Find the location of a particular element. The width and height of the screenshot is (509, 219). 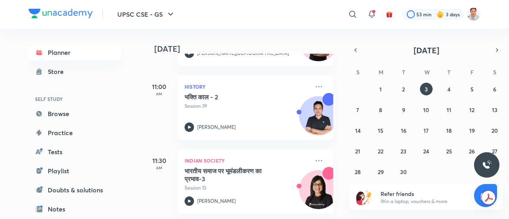

a: Planner is located at coordinates (75, 52).